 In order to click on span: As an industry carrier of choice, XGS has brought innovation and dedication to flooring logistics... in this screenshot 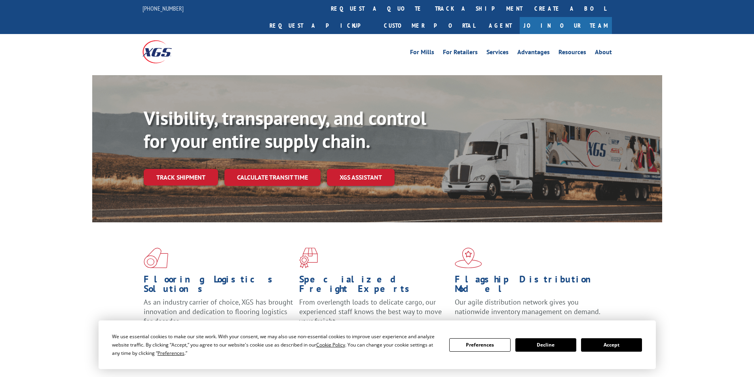, I will do `click(218, 311)`.